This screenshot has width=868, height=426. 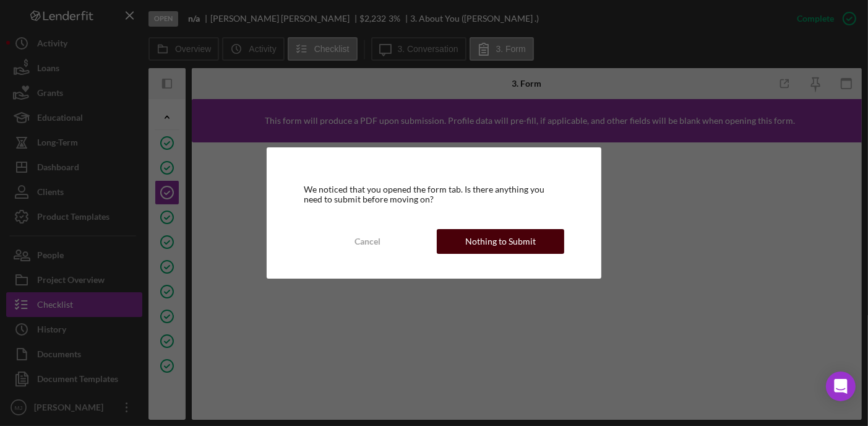 What do you see at coordinates (367, 241) in the screenshot?
I see `div: Cancel` at bounding box center [367, 241].